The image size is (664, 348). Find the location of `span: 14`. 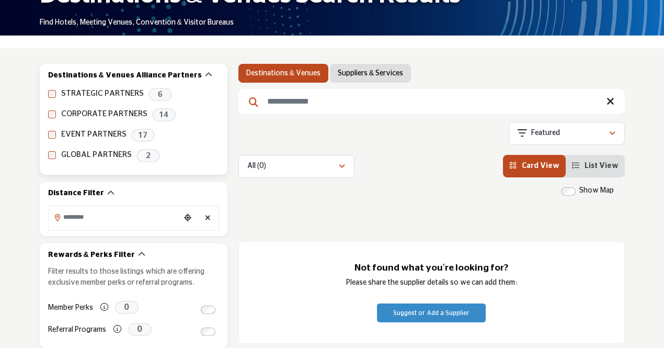

span: 14 is located at coordinates (164, 115).